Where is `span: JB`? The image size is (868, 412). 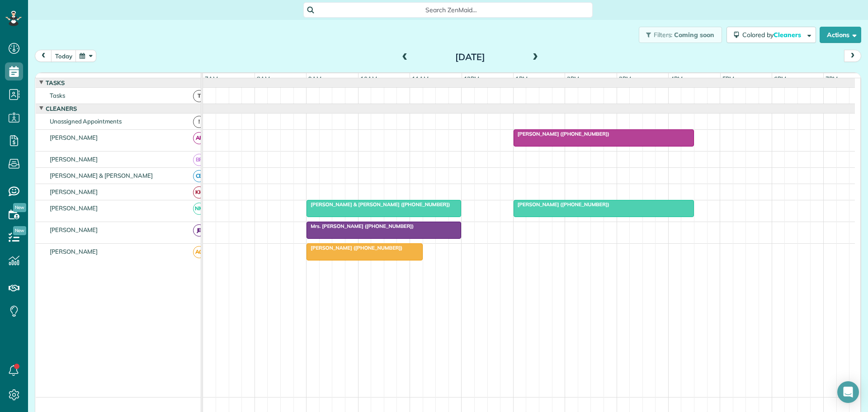
span: JB is located at coordinates (199, 230).